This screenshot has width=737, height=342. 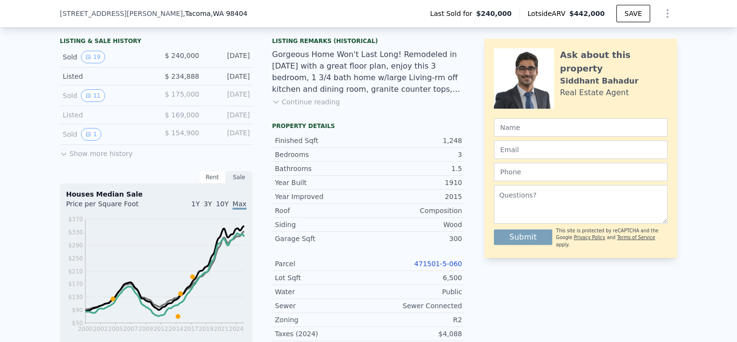 What do you see at coordinates (634, 14) in the screenshot?
I see `button: SAVE` at bounding box center [634, 14].